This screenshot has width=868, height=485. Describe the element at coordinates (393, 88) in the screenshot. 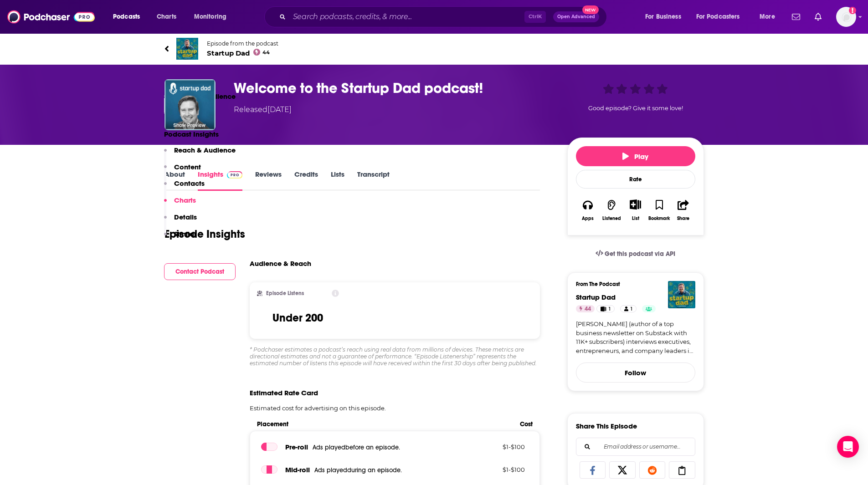

I see `h3: Welcome to the Startup Dad podcast!` at that location.